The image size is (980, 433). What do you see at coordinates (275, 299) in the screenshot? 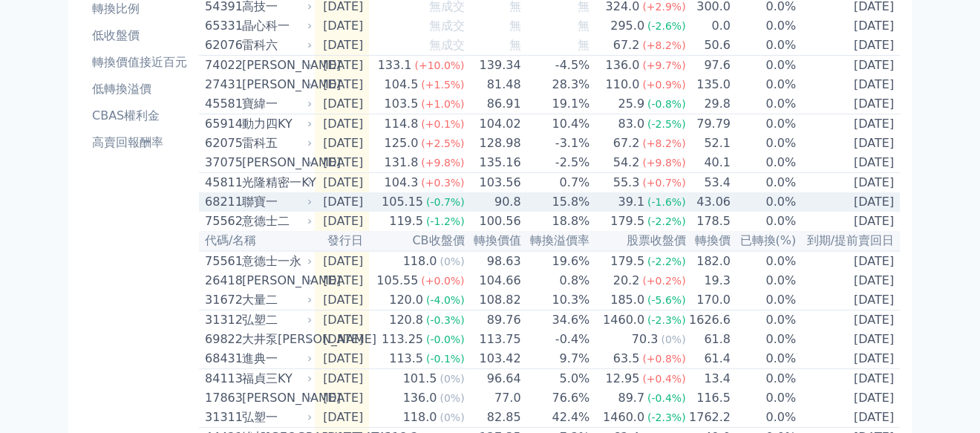
I see `div: 大量二` at bounding box center [275, 299].